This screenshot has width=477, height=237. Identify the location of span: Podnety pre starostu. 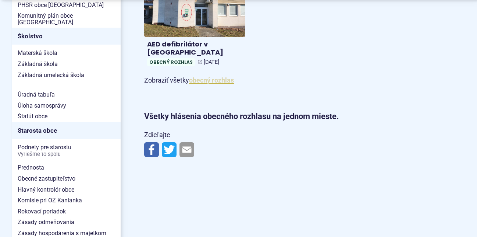
(66, 150).